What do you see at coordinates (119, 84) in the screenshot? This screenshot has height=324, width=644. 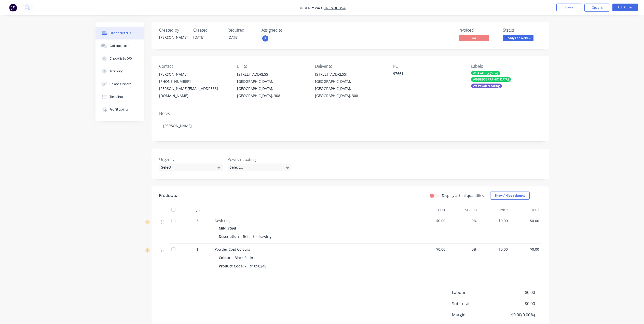 I see `button: Linked Orders` at bounding box center [119, 84].